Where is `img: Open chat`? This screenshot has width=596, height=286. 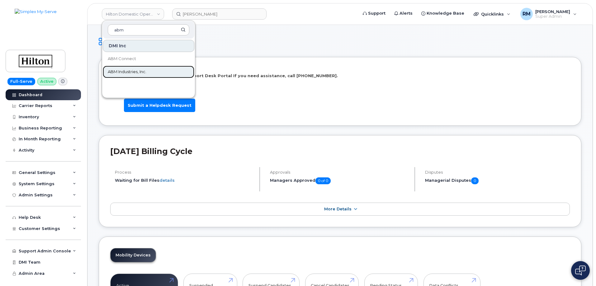
img: Open chat is located at coordinates (581, 271).